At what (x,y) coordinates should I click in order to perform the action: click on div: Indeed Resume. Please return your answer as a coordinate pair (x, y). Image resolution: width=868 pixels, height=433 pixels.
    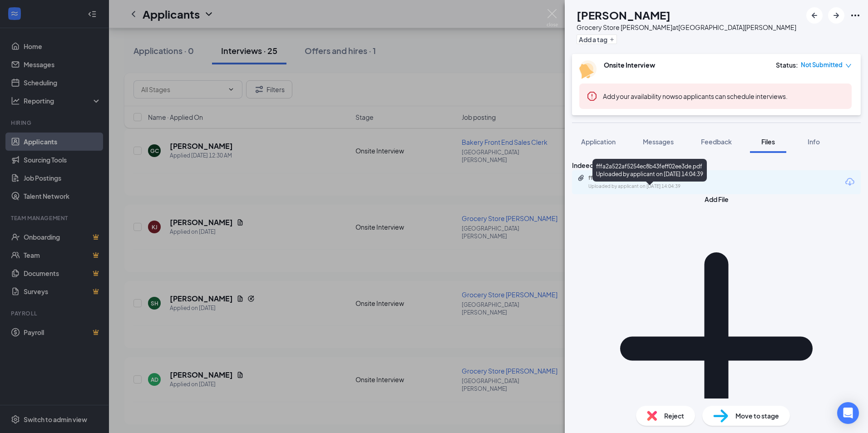
    Looking at the image, I should click on (716, 166).